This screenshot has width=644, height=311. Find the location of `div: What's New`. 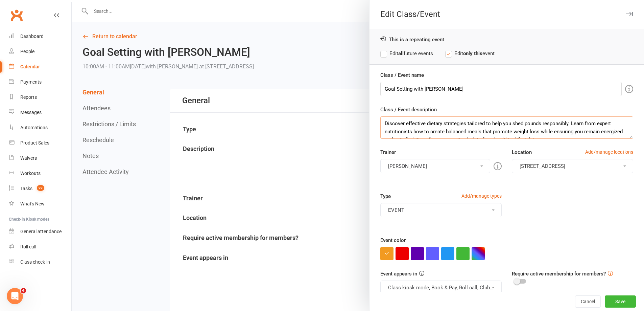

div: What's New is located at coordinates (33, 204).